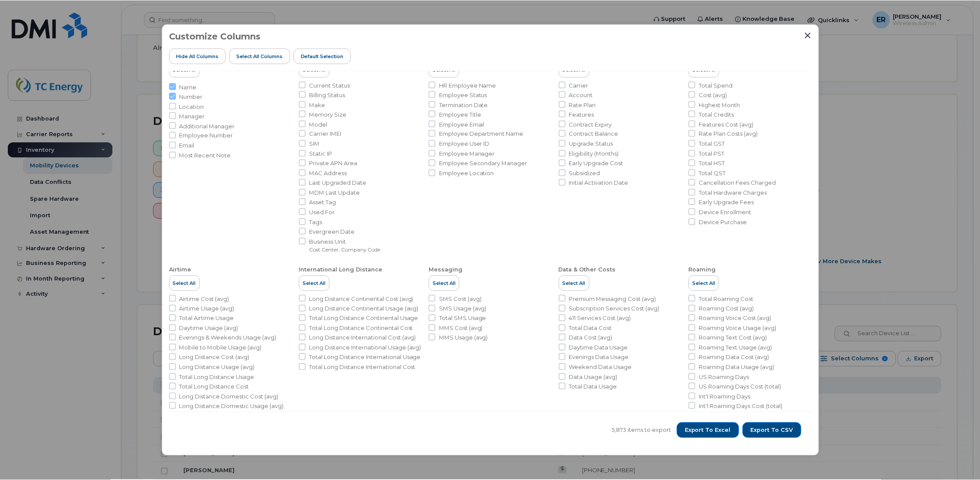  What do you see at coordinates (335, 193) in the screenshot?
I see `span: MDM Last Update` at bounding box center [335, 193].